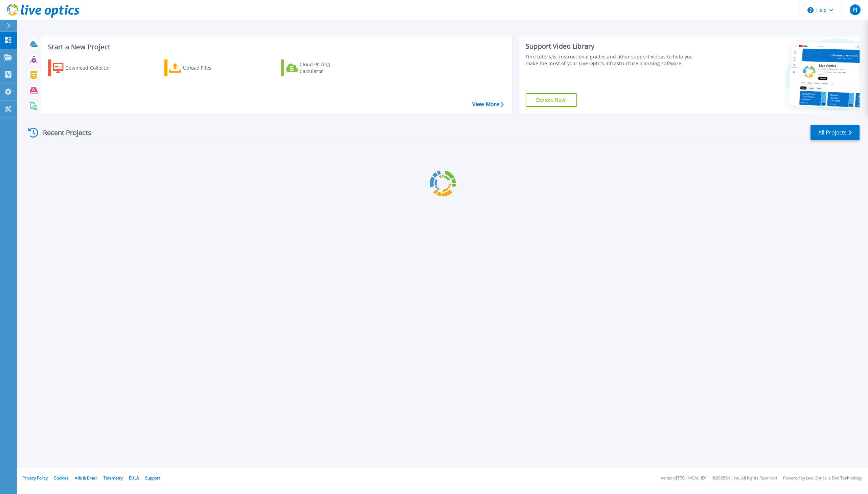 This screenshot has height=494, width=868. What do you see at coordinates (61, 478) in the screenshot?
I see `a: Cookies` at bounding box center [61, 478].